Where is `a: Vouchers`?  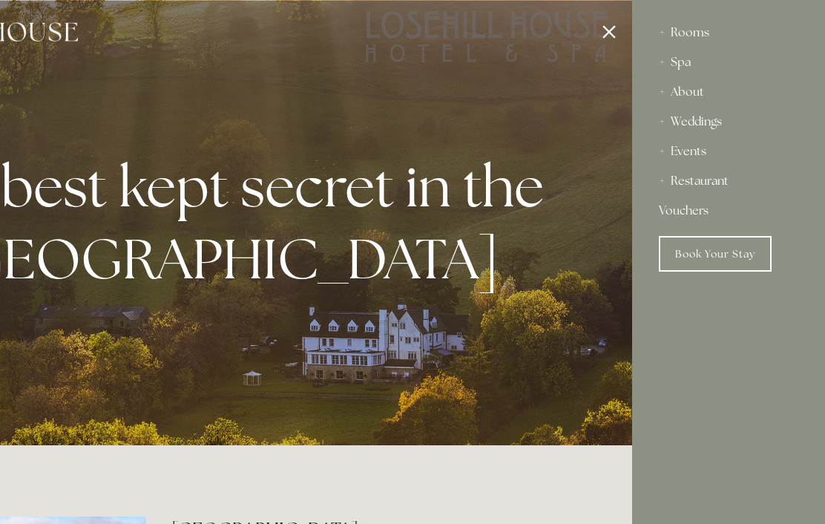 a: Vouchers is located at coordinates (728, 211).